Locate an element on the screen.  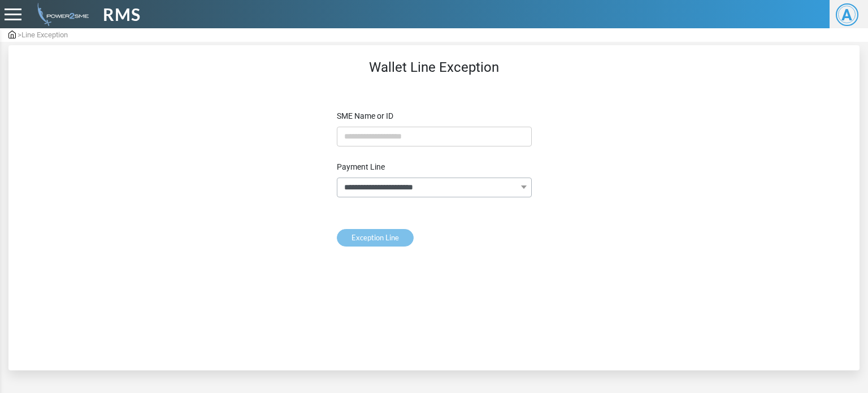
label: Payment Line is located at coordinates (366, 167).